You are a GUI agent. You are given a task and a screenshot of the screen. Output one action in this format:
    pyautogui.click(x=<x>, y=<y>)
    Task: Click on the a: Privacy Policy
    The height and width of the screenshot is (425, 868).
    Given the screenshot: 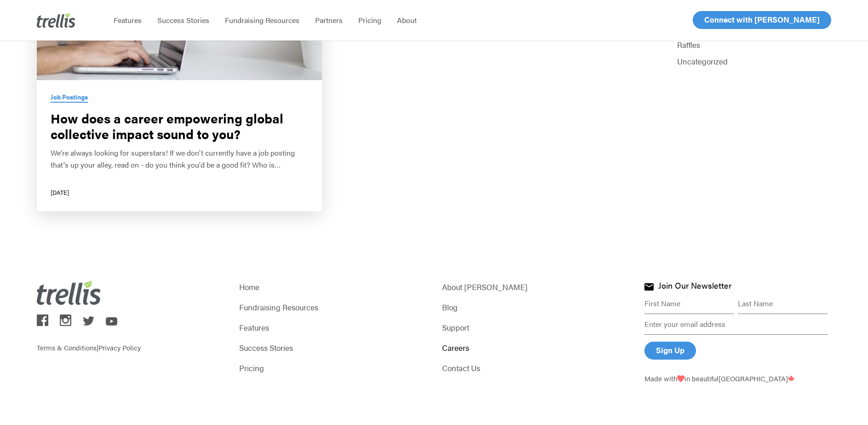 What is the action you would take?
    pyautogui.click(x=120, y=347)
    